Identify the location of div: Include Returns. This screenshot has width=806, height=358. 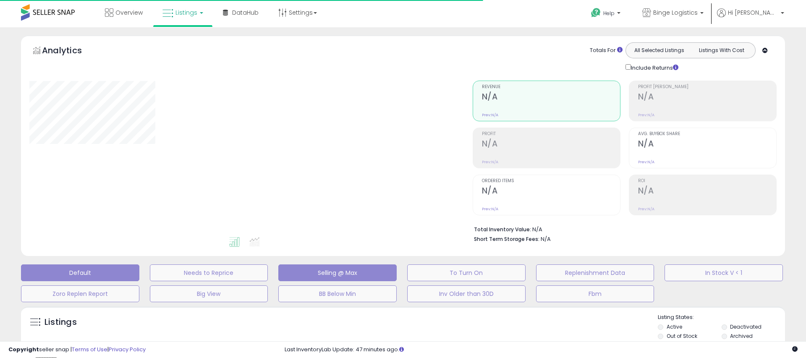
(653, 67).